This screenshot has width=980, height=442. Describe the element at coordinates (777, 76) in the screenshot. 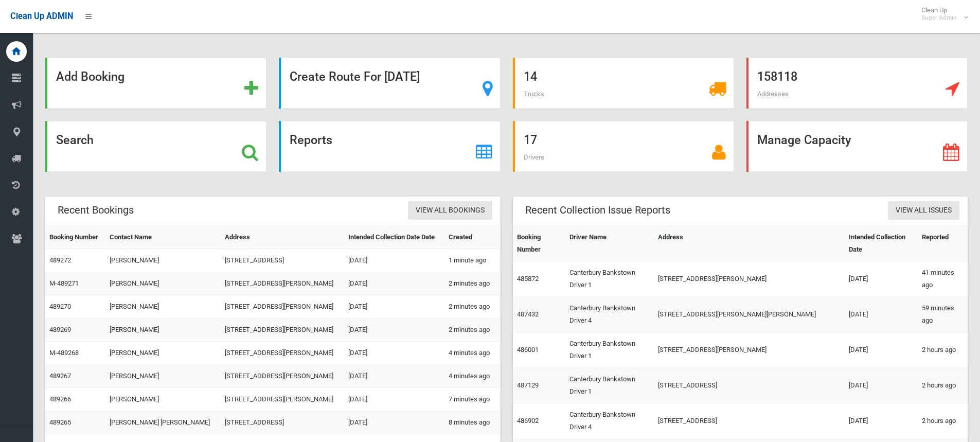

I see `strong: 158118` at that location.